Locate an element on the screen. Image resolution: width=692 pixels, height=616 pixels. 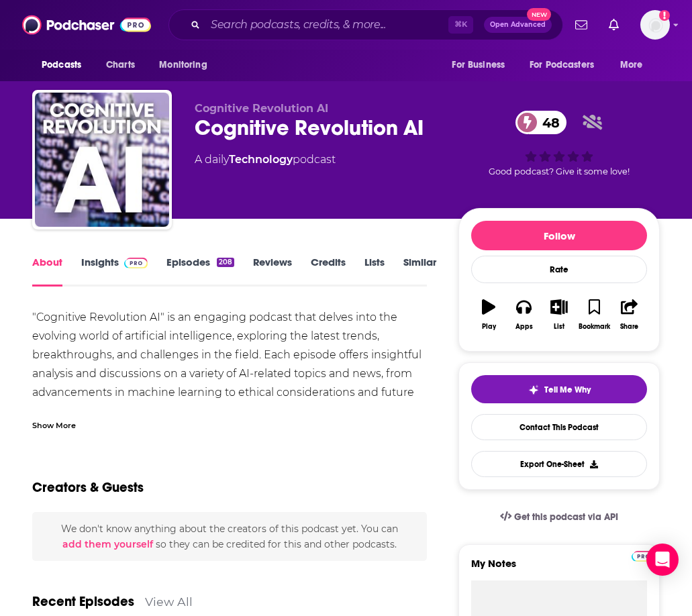
span: 48 is located at coordinates (548, 122).